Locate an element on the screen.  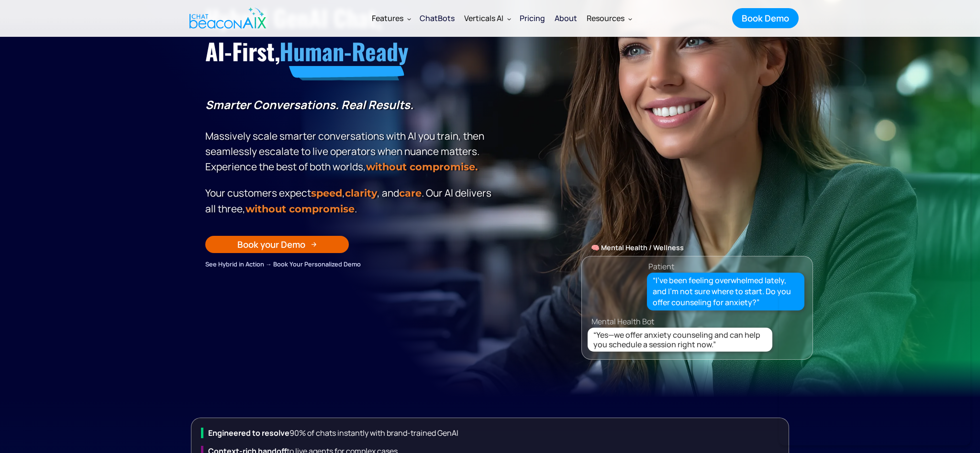
div: Book your Demo is located at coordinates (271, 244).